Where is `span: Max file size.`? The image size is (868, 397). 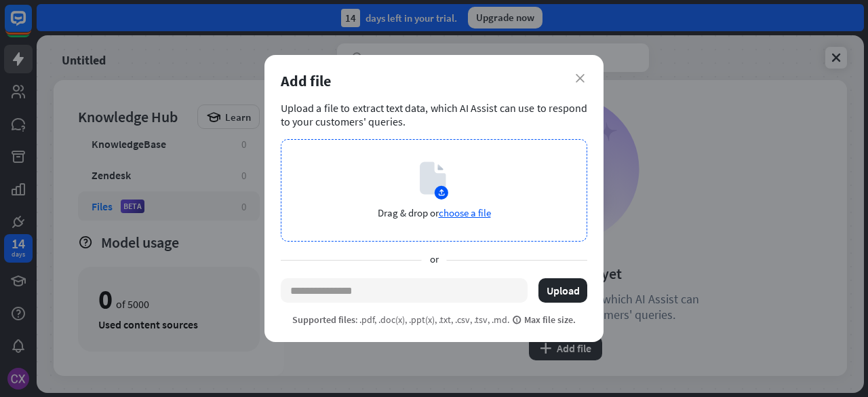 span: Max file size. is located at coordinates (544, 320).